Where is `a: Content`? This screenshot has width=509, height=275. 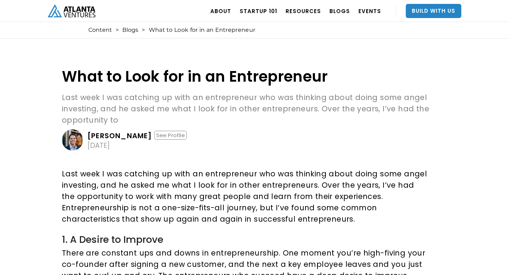 a: Content is located at coordinates (100, 30).